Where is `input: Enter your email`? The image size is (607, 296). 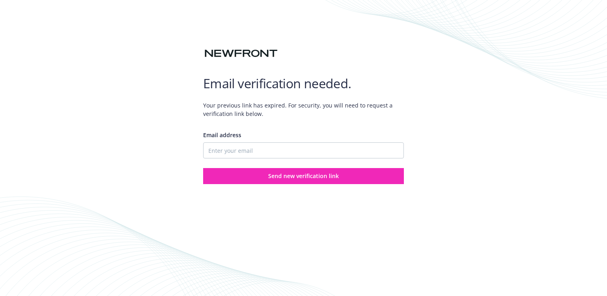 input: Enter your email is located at coordinates (304, 151).